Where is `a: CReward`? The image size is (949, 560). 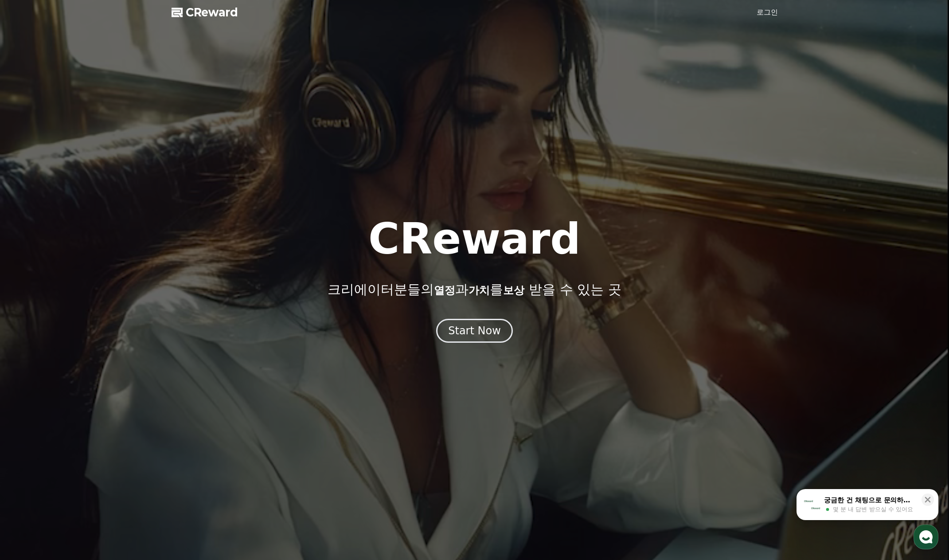 a: CReward is located at coordinates (205, 12).